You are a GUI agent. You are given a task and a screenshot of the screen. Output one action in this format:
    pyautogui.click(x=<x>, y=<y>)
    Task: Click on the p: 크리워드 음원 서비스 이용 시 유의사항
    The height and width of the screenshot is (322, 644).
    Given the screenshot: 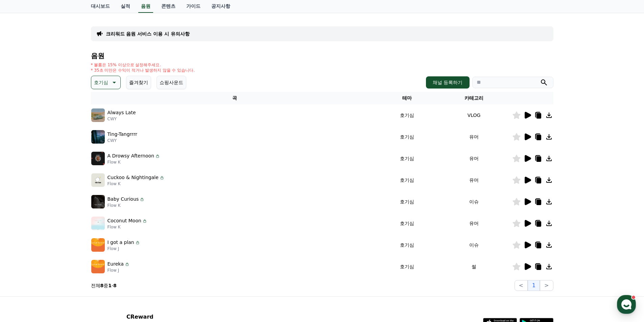 What is the action you would take?
    pyautogui.click(x=148, y=34)
    